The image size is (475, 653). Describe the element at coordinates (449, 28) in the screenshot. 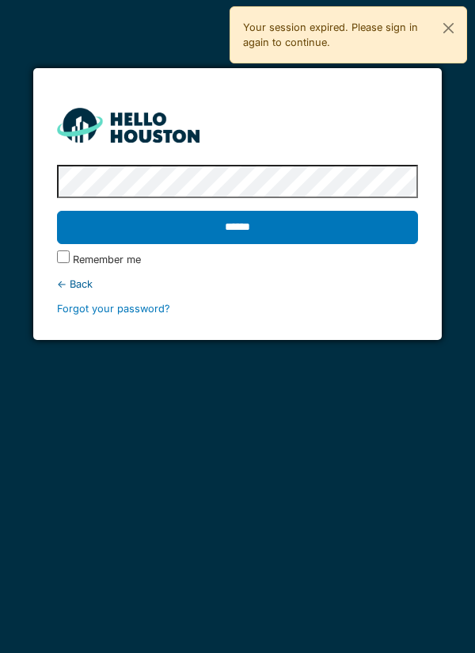

I see `button: Close` at that location.